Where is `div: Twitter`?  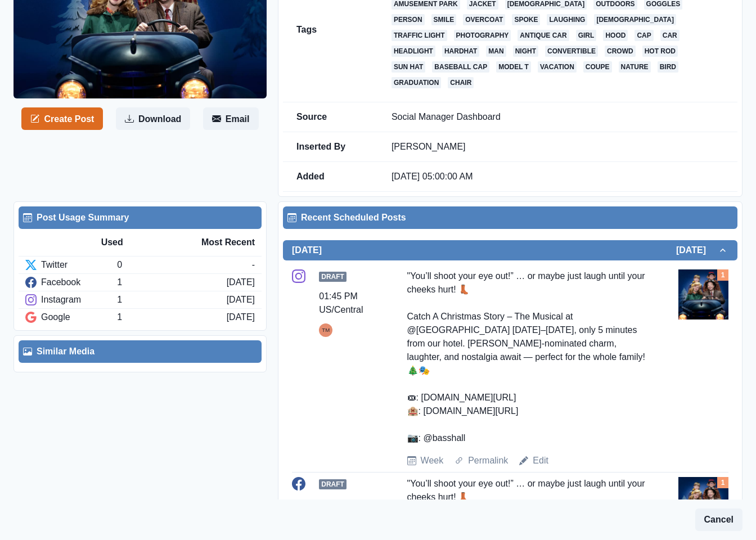 div: Twitter is located at coordinates (71, 265).